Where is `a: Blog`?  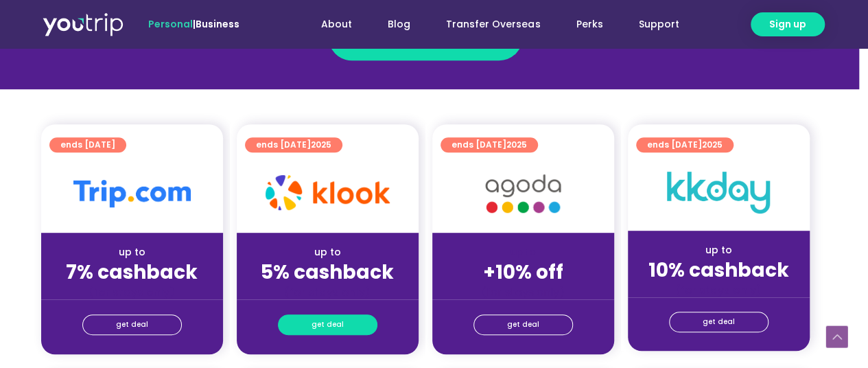 a: Blog is located at coordinates (398, 24).